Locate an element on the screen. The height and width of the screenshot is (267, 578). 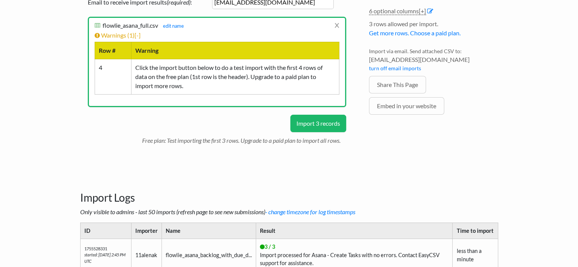
a: turn off email imports is located at coordinates (395, 68).